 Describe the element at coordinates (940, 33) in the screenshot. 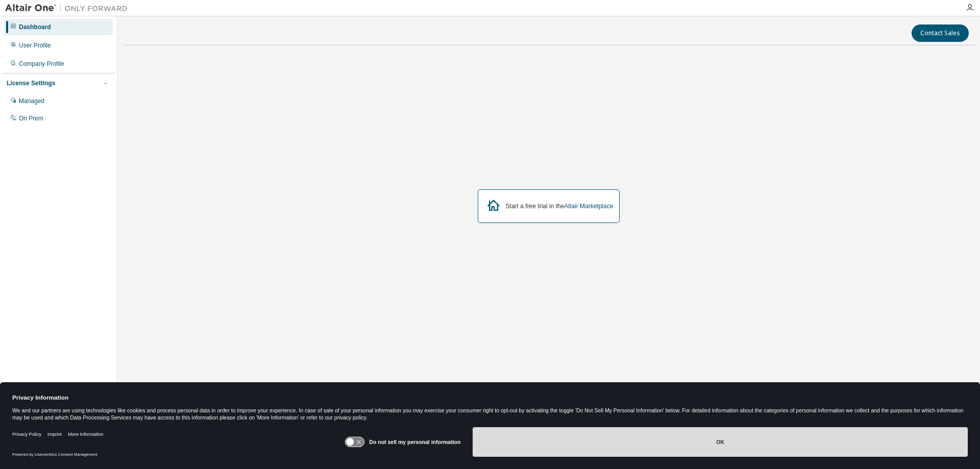

I see `button: Contact Sales` at that location.